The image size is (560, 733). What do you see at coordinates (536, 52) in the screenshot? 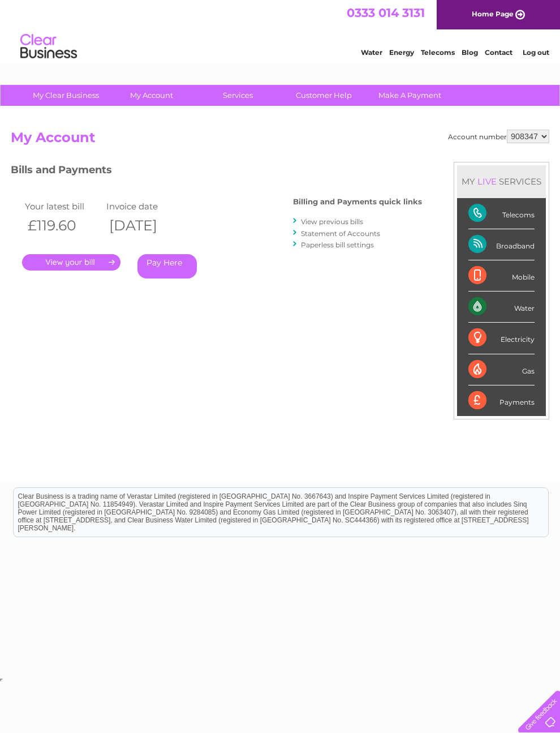
I see `a: Log out` at bounding box center [536, 52].